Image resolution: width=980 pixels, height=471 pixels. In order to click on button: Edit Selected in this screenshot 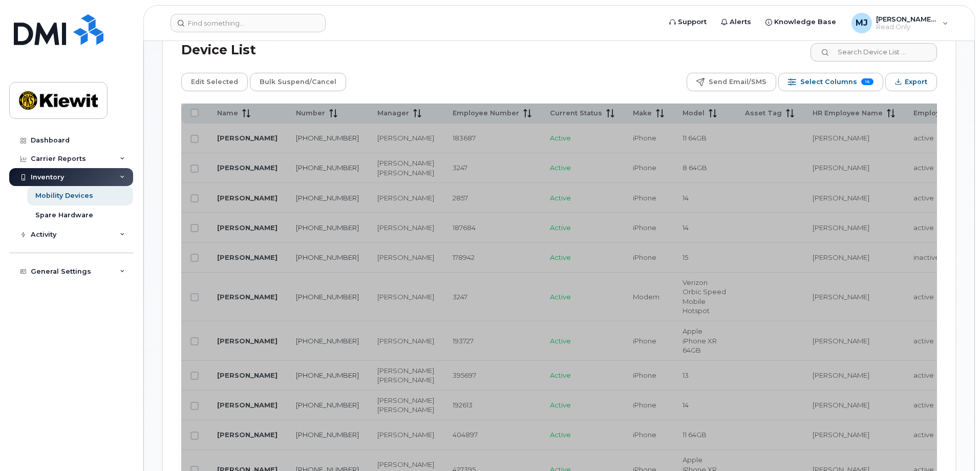, I will do `click(214, 82)`.